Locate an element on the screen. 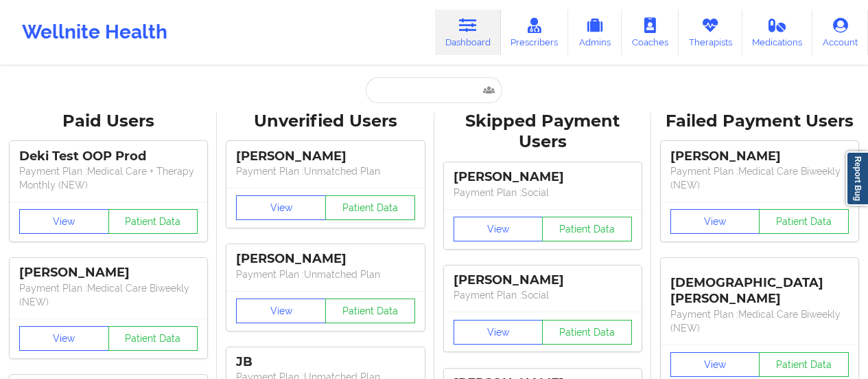 The width and height of the screenshot is (868, 379). a: Admins is located at coordinates (595, 33).